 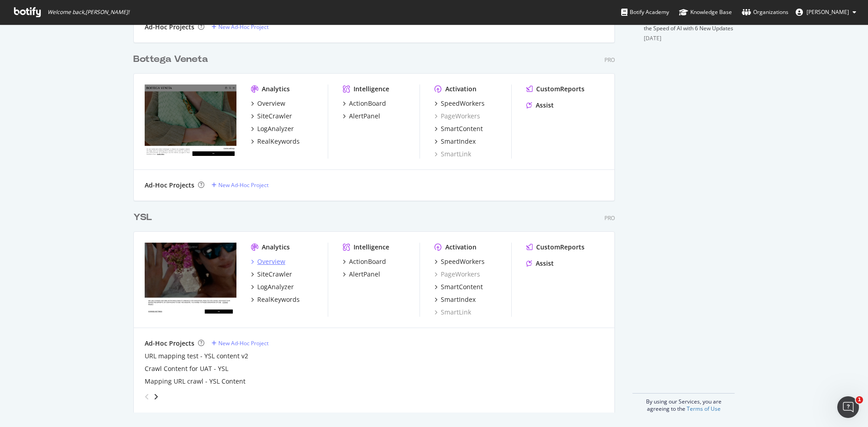 What do you see at coordinates (705, 12) in the screenshot?
I see `div: Knowledge Base` at bounding box center [705, 12].